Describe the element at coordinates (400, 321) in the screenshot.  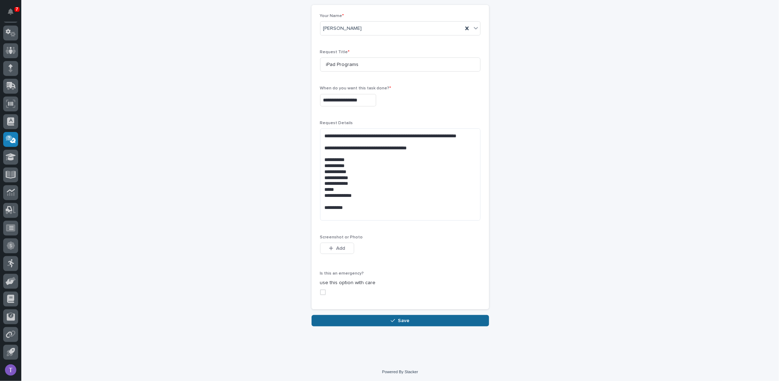
I see `button: Save` at that location.